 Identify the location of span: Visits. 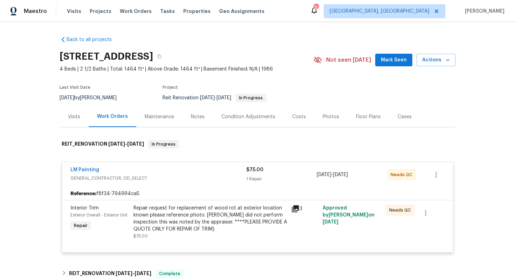
(74, 11).